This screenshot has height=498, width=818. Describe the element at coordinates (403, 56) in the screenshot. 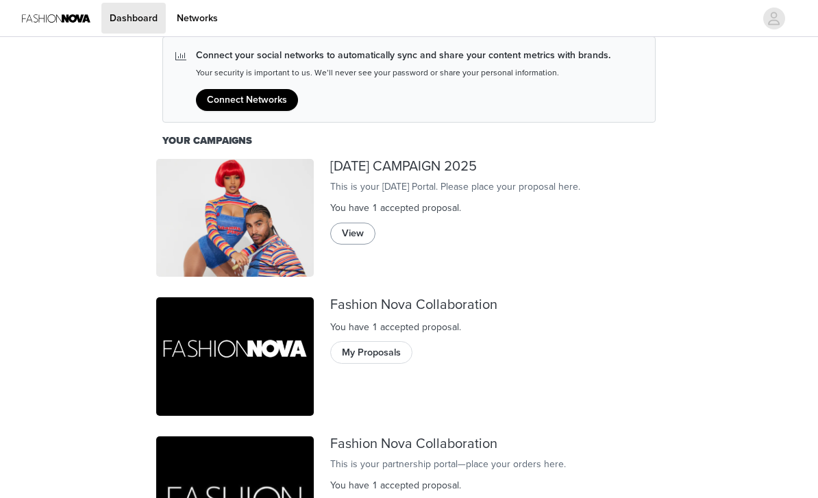

I see `p: Connect your social networks to automatically sync and share your content metrics with brands.` at that location.